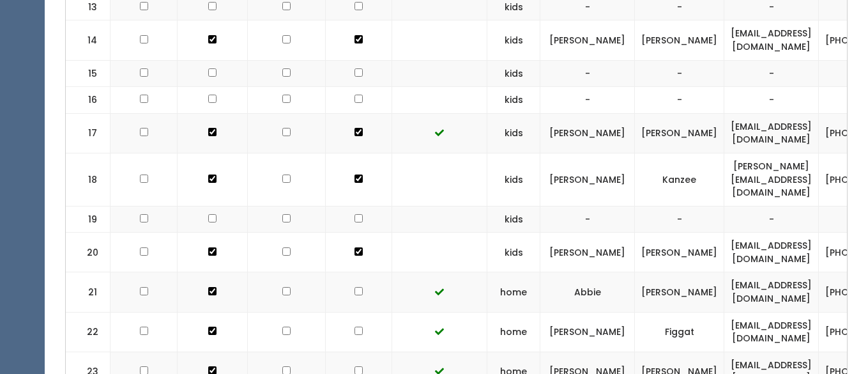  I want to click on td: 16, so click(88, 101).